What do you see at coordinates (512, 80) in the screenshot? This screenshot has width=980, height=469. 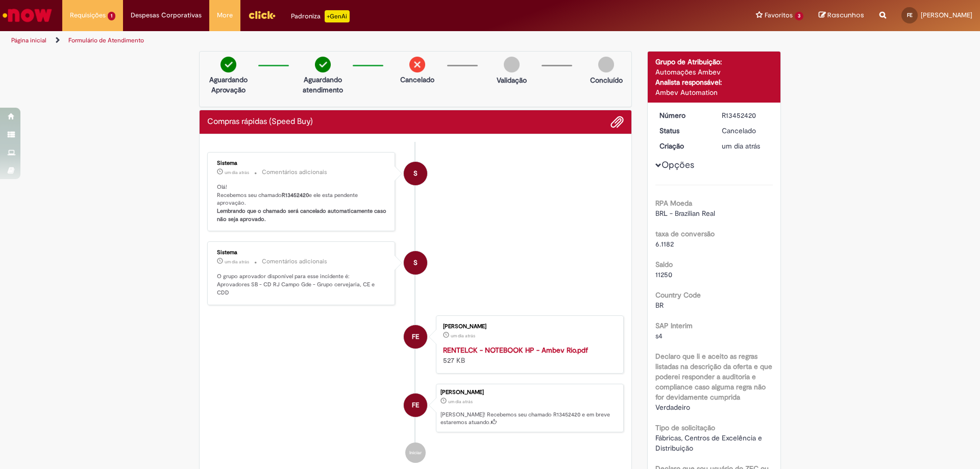 I see `p: Validação` at bounding box center [512, 80].